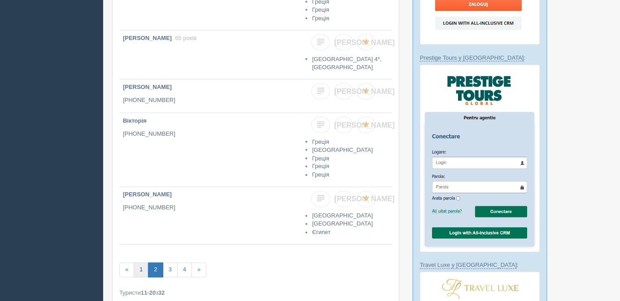 This screenshot has width=620, height=301. What do you see at coordinates (185, 270) in the screenshot?
I see `a: 4` at bounding box center [185, 270].